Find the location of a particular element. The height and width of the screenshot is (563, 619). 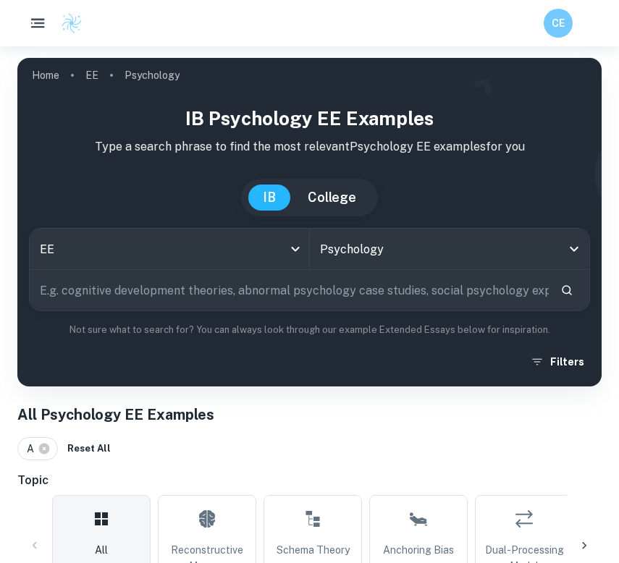

a: Home is located at coordinates (46, 75).